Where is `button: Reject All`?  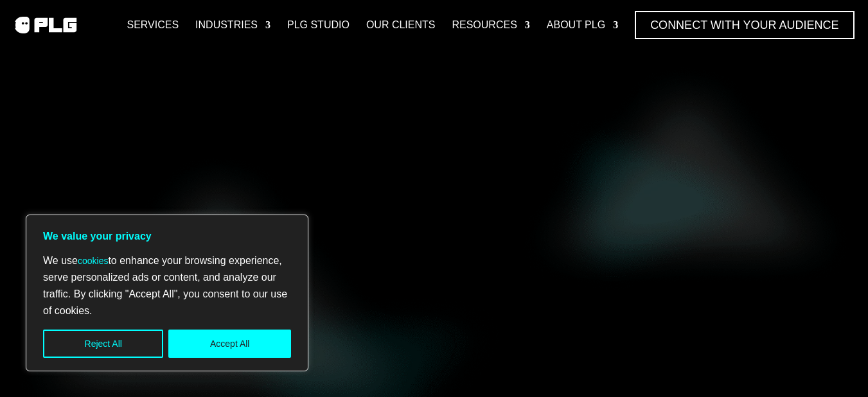 button: Reject All is located at coordinates (103, 344).